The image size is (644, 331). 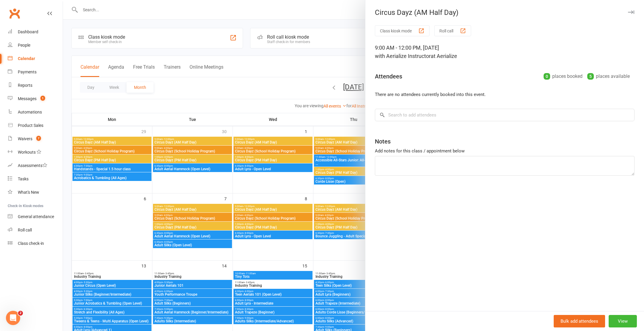 I want to click on span: at Aerialize, so click(x=444, y=56).